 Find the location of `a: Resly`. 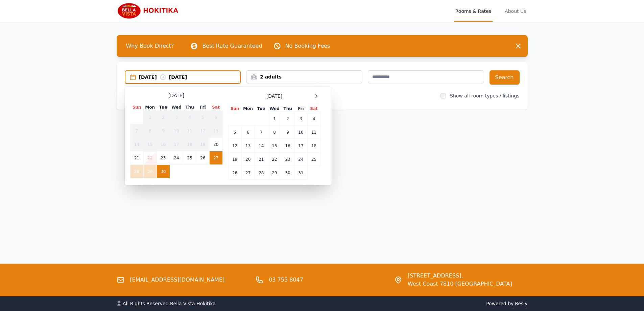

a: Resly is located at coordinates (521, 304).